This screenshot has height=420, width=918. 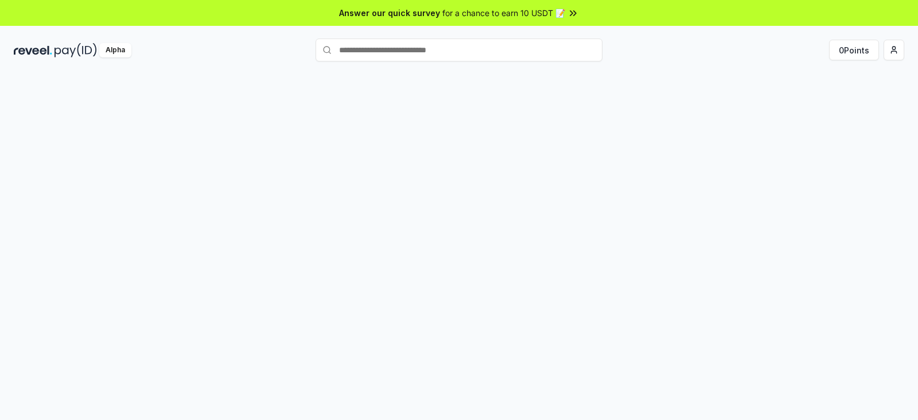 I want to click on span: for a chance to earn 10 USDT 📝, so click(x=504, y=13).